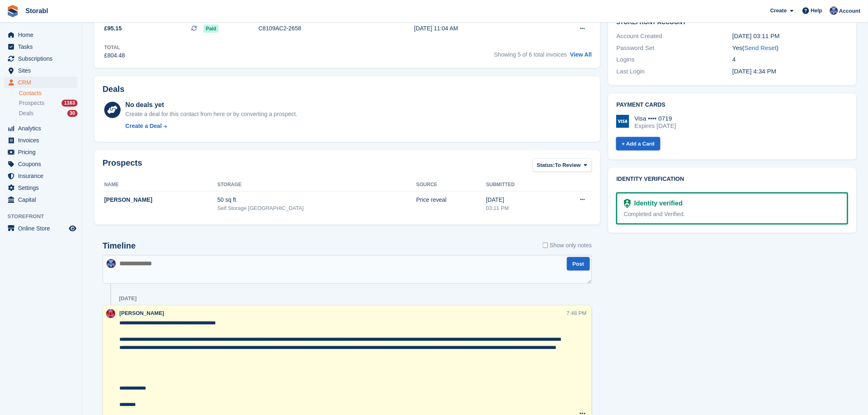  Describe the element at coordinates (70, 103) in the screenshot. I see `div: 1163` at that location.